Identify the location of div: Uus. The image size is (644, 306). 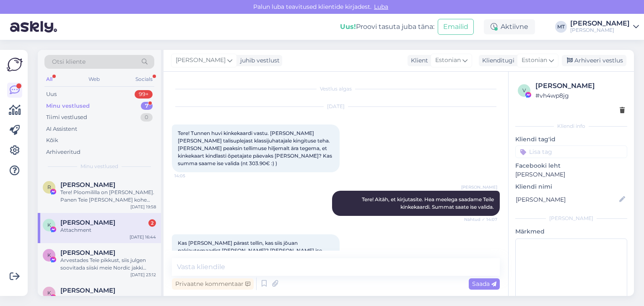
(51, 94).